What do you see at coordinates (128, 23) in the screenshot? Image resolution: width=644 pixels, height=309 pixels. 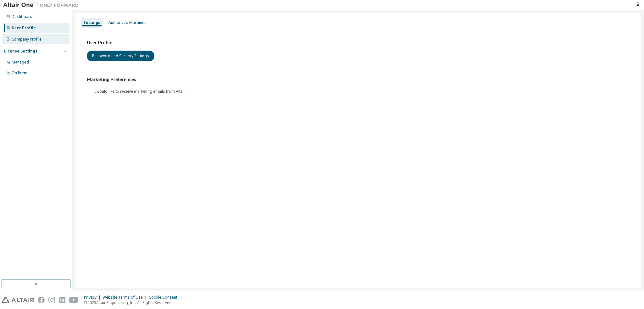 I see `div: Authorized Machines` at bounding box center [128, 23].